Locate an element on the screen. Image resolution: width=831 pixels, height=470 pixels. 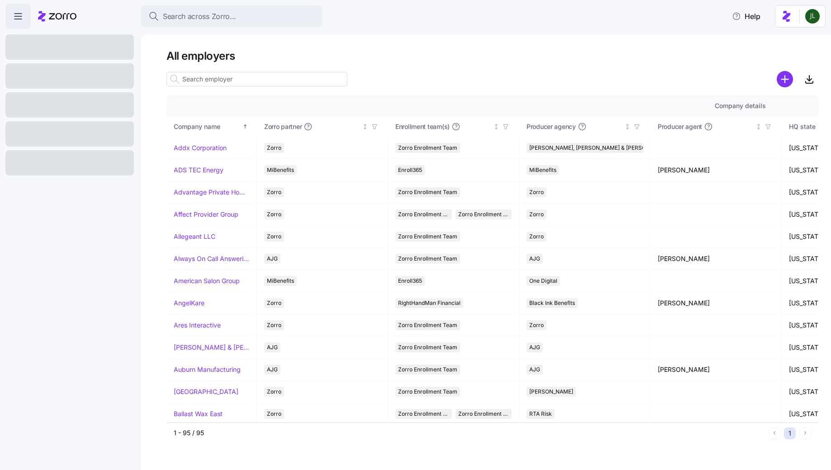
a: American Salon Group is located at coordinates (207, 281).